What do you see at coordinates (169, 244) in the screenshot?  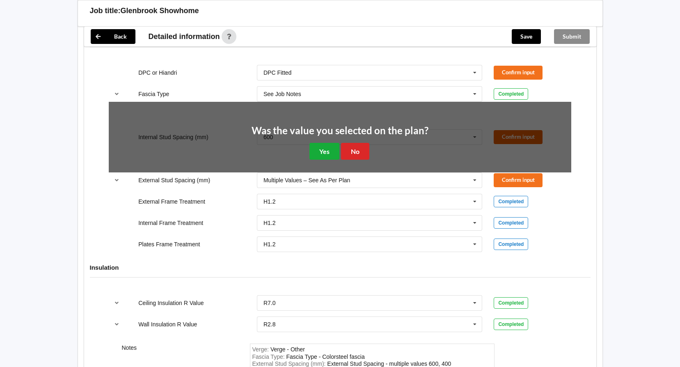 I see `label: Plates Frame Treatment` at bounding box center [169, 244].